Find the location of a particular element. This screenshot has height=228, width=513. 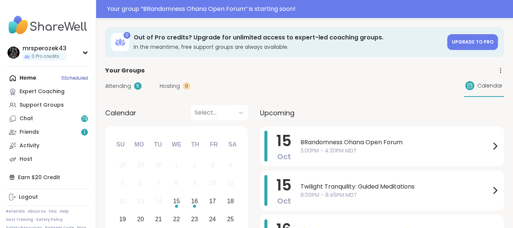

div: Choose Wednesday, October 15th, 2025 is located at coordinates (177, 201).